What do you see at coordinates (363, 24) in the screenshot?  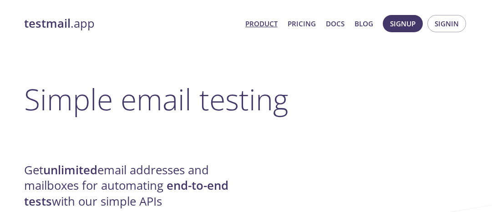 I see `a: Blog` at bounding box center [363, 24].